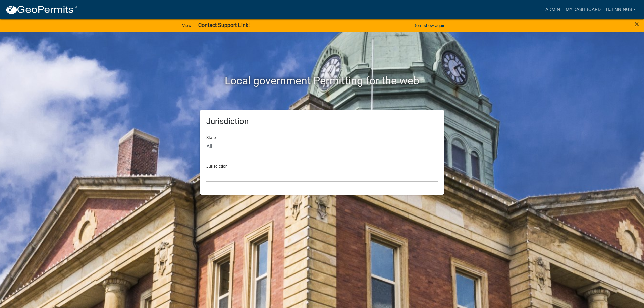 The width and height of the screenshot is (644, 308). I want to click on button: Don't show again, so click(429, 25).